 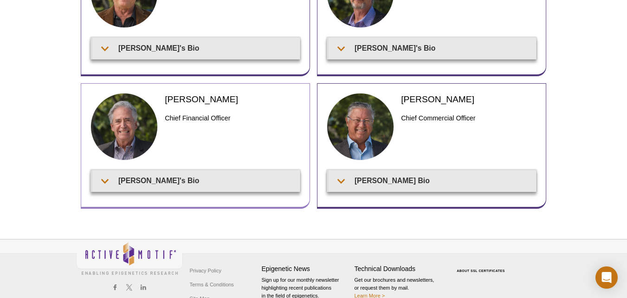 What do you see at coordinates (212, 284) in the screenshot?
I see `a: Terms & Conditions` at bounding box center [212, 284].